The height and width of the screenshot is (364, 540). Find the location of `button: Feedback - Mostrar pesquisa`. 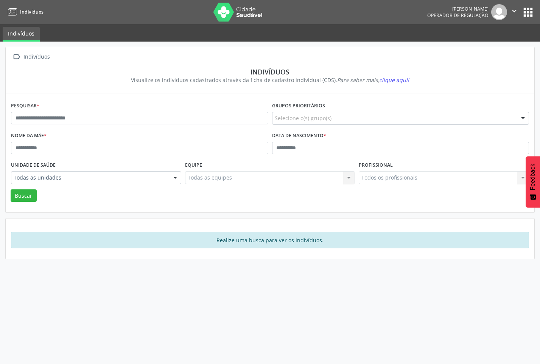

button: Feedback - Mostrar pesquisa is located at coordinates (533, 182).